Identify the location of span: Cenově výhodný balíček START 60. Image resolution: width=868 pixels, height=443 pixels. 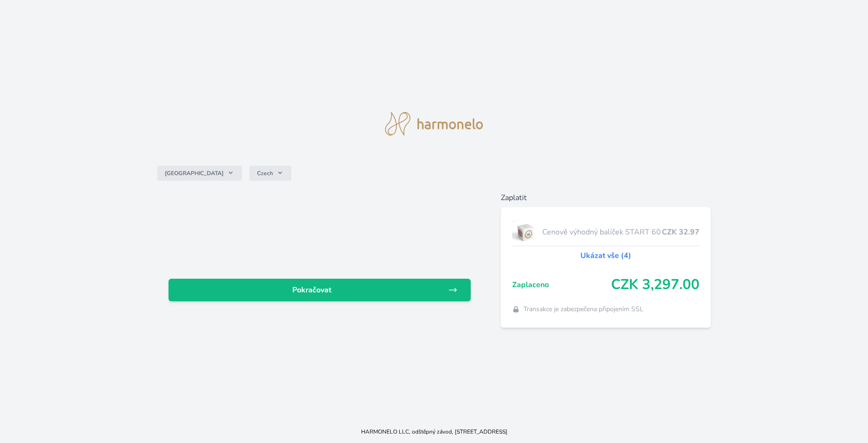
(602, 232).